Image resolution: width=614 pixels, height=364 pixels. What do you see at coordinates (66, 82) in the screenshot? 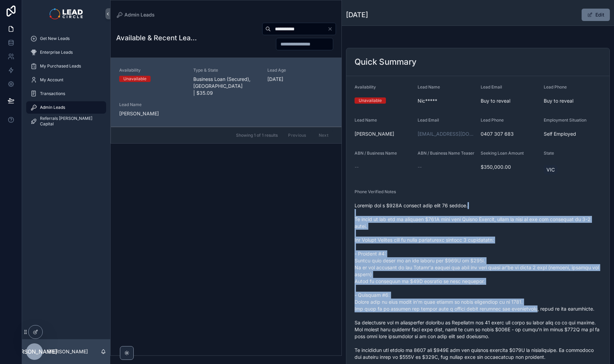
I see `div: scrollable content` at bounding box center [66, 82].